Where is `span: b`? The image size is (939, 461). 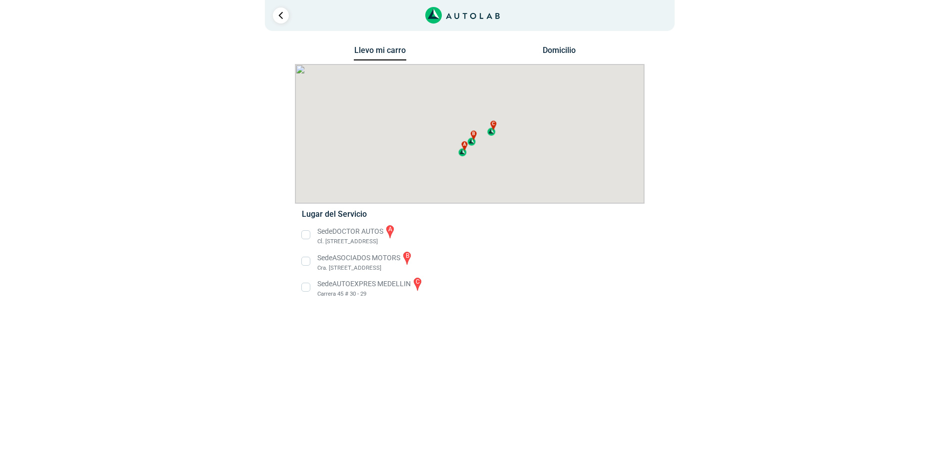 span: b is located at coordinates (473, 134).